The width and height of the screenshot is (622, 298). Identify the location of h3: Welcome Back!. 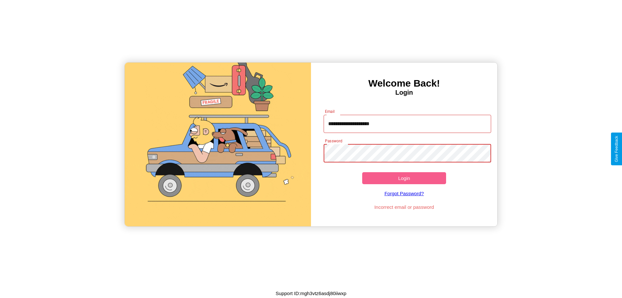
(404, 83).